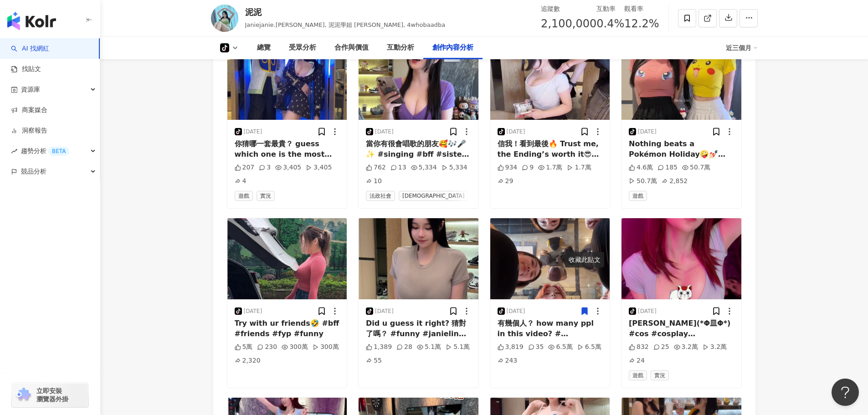 Image resolution: width=868 pixels, height=415 pixels. What do you see at coordinates (376, 167) in the screenshot?
I see `div: 762` at bounding box center [376, 167].